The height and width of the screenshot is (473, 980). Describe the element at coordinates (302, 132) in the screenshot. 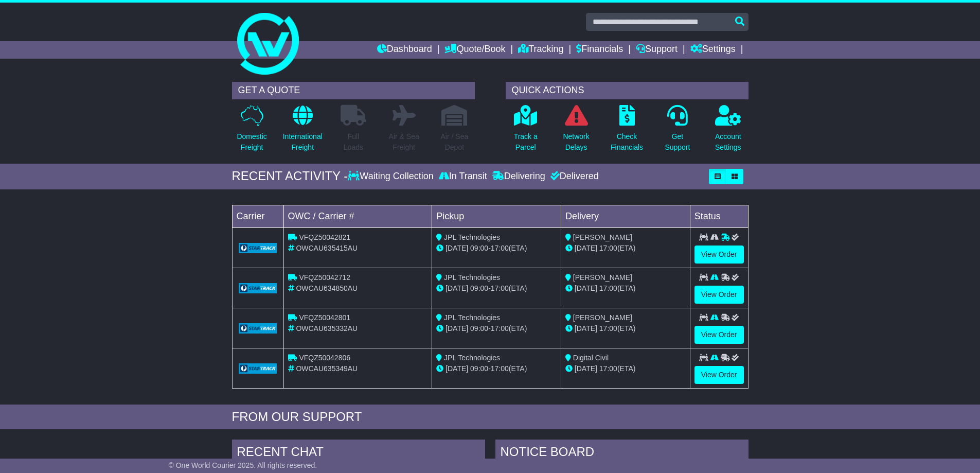

I see `a: InternationalFreight` at that location.